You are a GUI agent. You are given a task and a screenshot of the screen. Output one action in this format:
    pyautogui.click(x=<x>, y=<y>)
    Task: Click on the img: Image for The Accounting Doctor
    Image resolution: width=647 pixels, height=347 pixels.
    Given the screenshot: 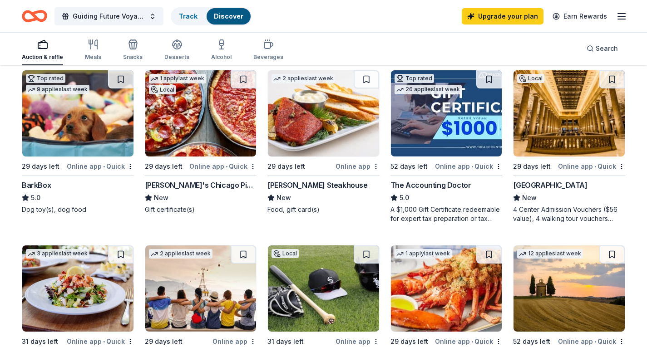 What is the action you would take?
    pyautogui.click(x=446, y=113)
    